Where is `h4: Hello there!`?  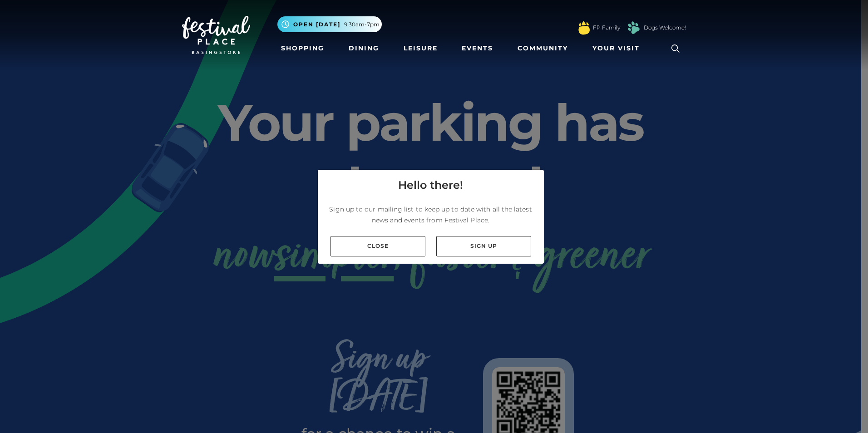 h4: Hello there! is located at coordinates (430, 185).